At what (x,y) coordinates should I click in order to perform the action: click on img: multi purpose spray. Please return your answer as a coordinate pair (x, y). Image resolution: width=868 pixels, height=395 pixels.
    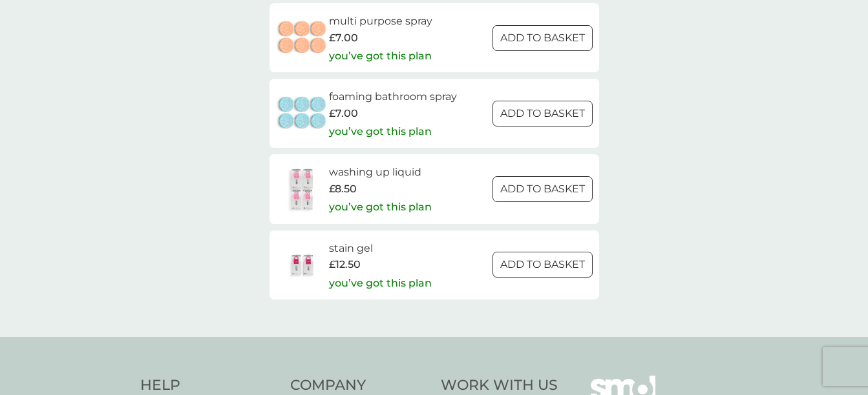
    Looking at the image, I should click on (302, 38).